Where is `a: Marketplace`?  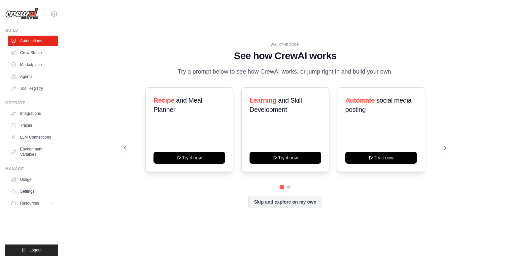
a: Marketplace is located at coordinates (33, 65).